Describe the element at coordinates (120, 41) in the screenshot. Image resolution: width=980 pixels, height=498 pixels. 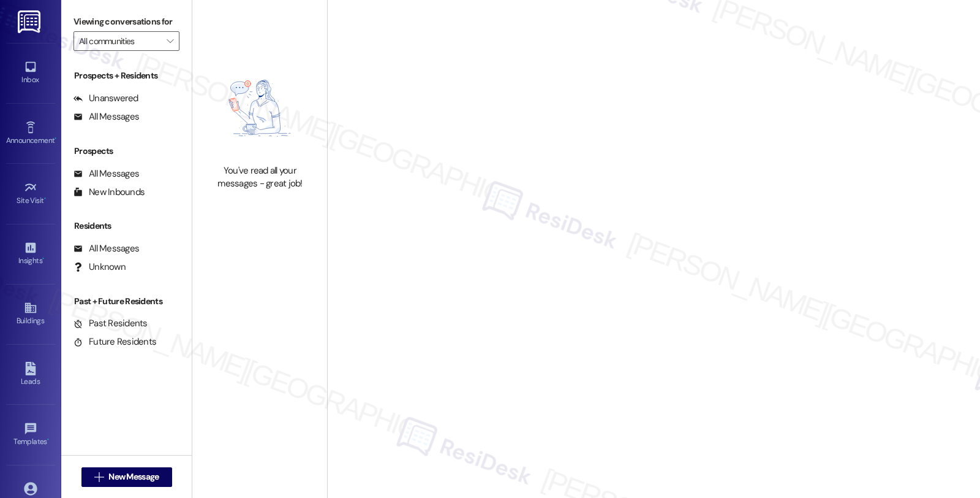
I see `input: All communities` at that location.